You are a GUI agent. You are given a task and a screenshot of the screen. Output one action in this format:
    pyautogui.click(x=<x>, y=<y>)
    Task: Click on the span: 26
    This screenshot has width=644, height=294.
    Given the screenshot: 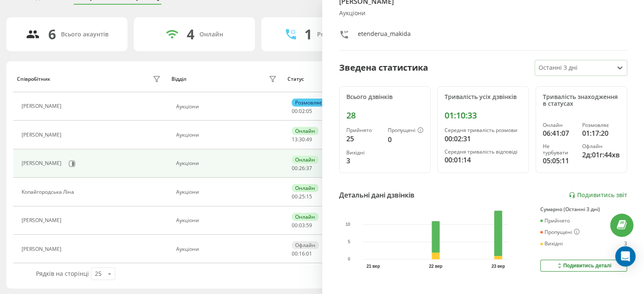 What is the action you would take?
    pyautogui.click(x=302, y=168)
    